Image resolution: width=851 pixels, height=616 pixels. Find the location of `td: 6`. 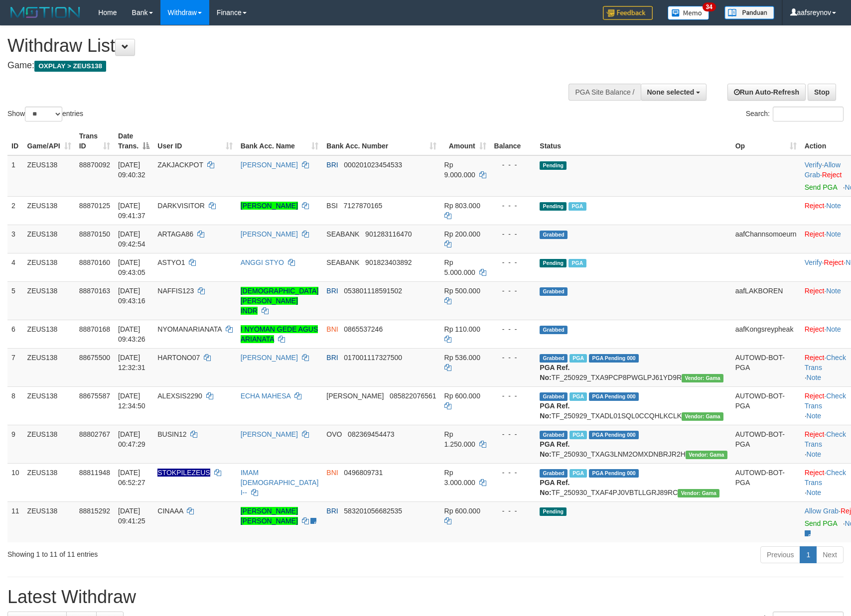

td: 6 is located at coordinates (15, 334).